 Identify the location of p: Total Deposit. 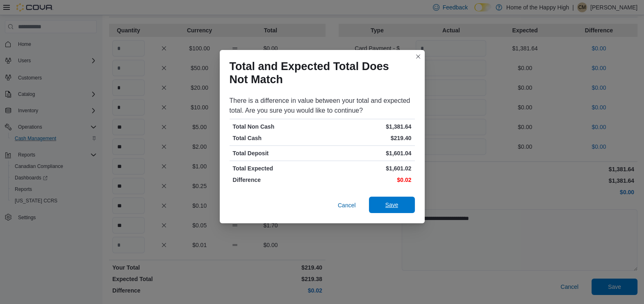
(277, 153).